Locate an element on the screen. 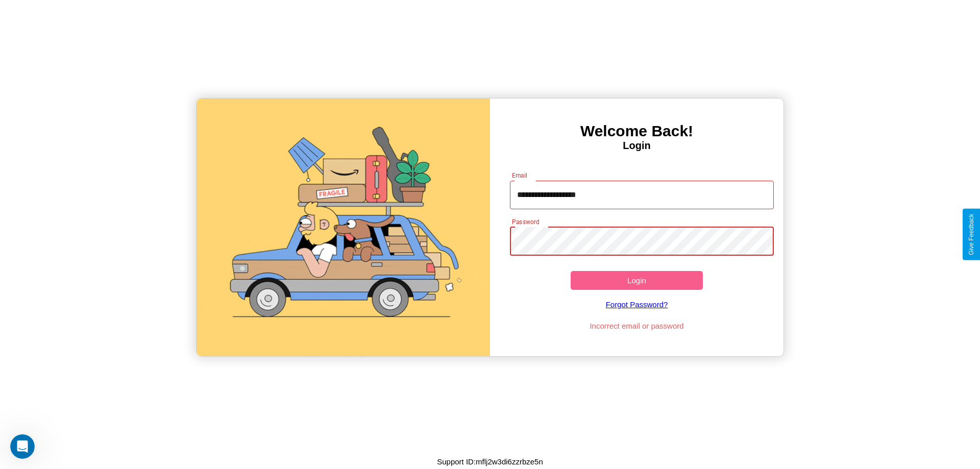 The height and width of the screenshot is (469, 980). img: gif is located at coordinates (343, 227).